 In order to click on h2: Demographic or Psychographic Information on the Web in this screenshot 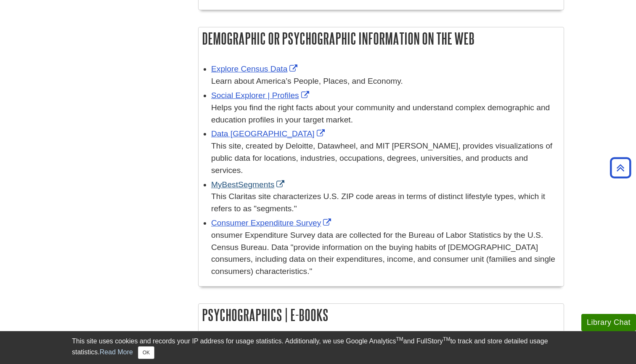, I will do `click(381, 39)`.